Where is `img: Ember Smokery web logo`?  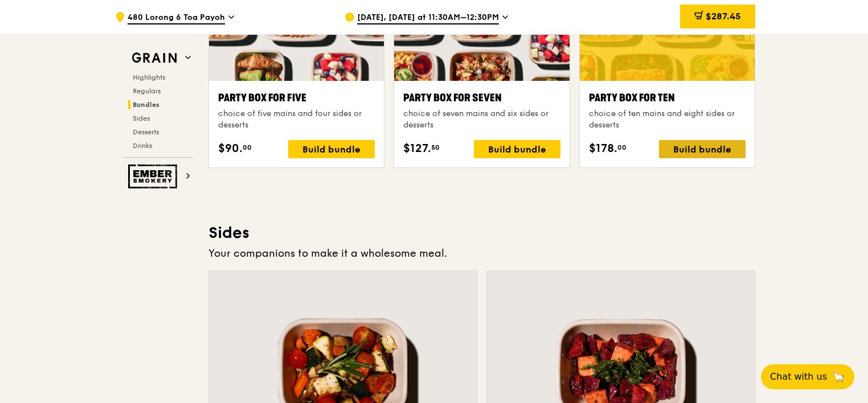 img: Ember Smokery web logo is located at coordinates (154, 176).